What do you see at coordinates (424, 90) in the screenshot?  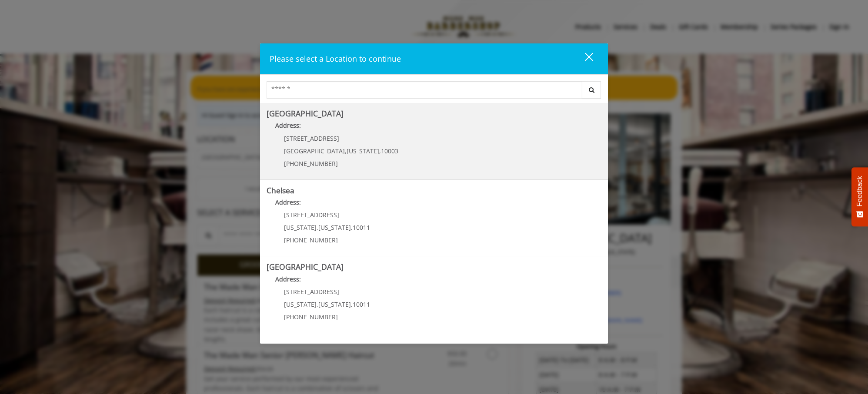 I see `input: Search Center` at bounding box center [424, 90].